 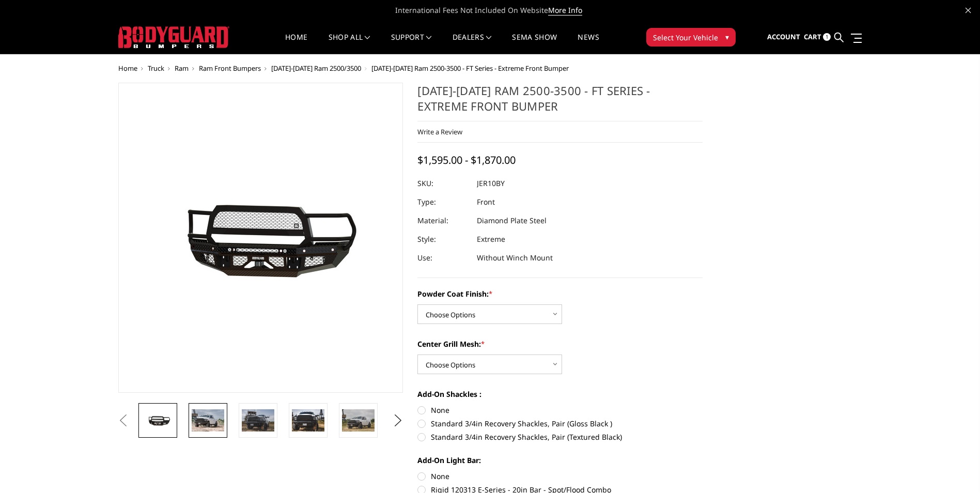 What do you see at coordinates (534, 44) in the screenshot?
I see `a: SEMA Show` at bounding box center [534, 44].